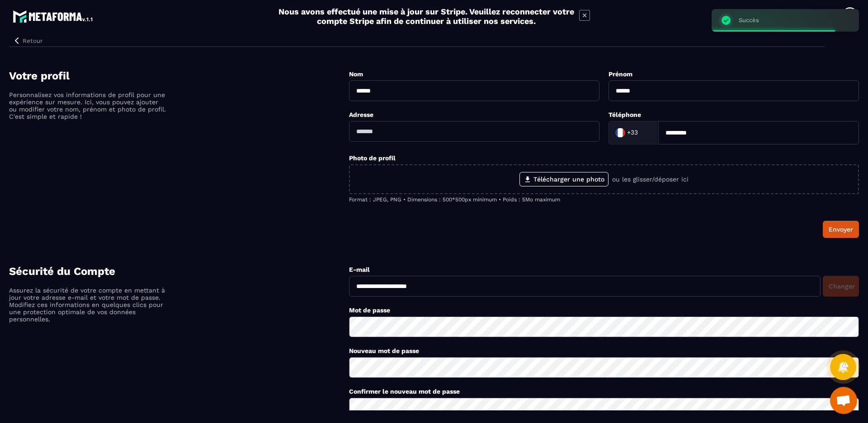  I want to click on label: Nouveau mot de passe, so click(383, 351).